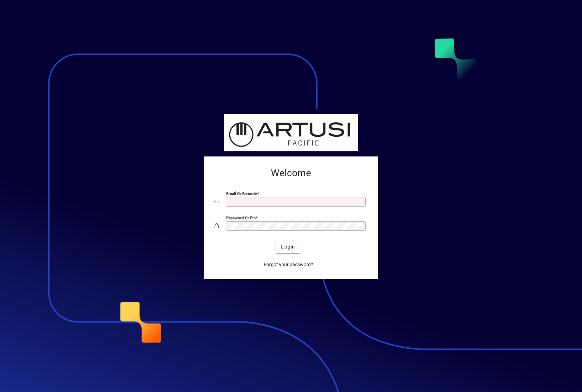 The width and height of the screenshot is (582, 392). Describe the element at coordinates (288, 264) in the screenshot. I see `span: Forgot your password?` at that location.